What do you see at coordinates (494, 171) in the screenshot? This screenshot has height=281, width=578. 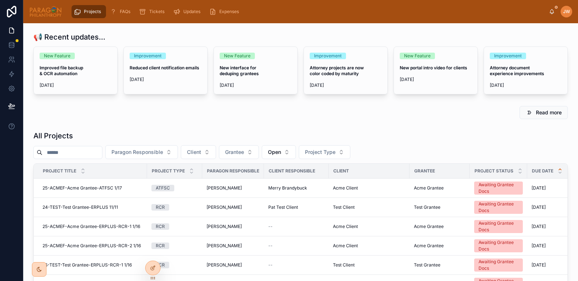 I see `span: Project Status` at bounding box center [494, 171].